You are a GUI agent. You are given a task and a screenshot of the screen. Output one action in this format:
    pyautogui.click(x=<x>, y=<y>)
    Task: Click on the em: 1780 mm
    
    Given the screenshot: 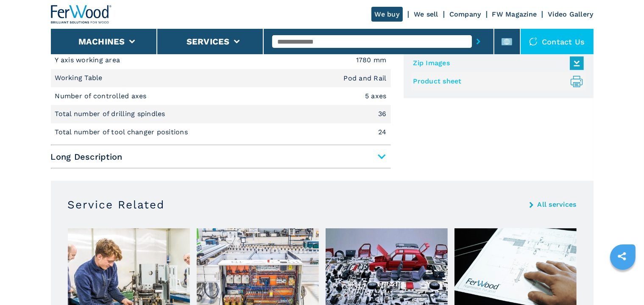 What is the action you would take?
    pyautogui.click(x=371, y=60)
    